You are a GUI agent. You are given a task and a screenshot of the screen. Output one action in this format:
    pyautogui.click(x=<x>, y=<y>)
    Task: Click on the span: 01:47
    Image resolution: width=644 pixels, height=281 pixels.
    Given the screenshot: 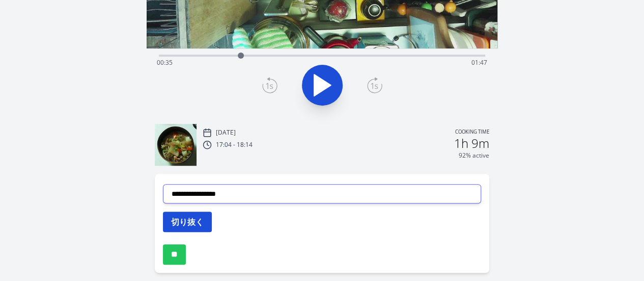 What is the action you would take?
    pyautogui.click(x=479, y=62)
    